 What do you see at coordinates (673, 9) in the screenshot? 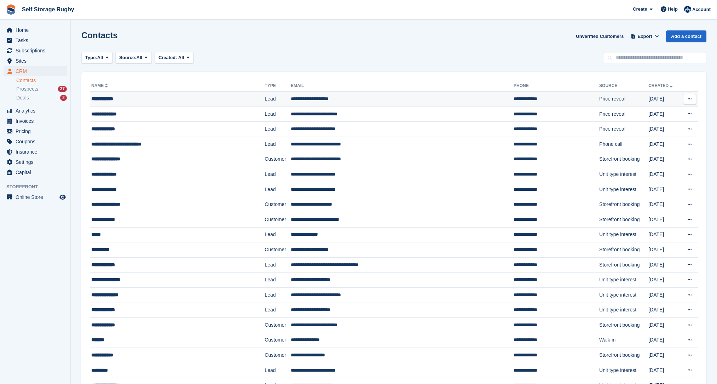
I see `span: Help` at bounding box center [673, 9].